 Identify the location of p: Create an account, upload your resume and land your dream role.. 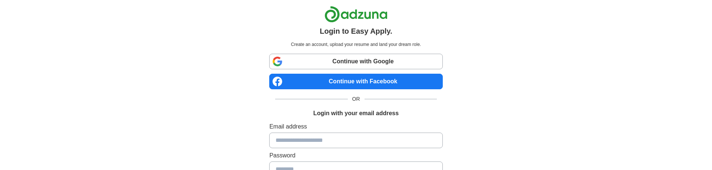
(355, 44).